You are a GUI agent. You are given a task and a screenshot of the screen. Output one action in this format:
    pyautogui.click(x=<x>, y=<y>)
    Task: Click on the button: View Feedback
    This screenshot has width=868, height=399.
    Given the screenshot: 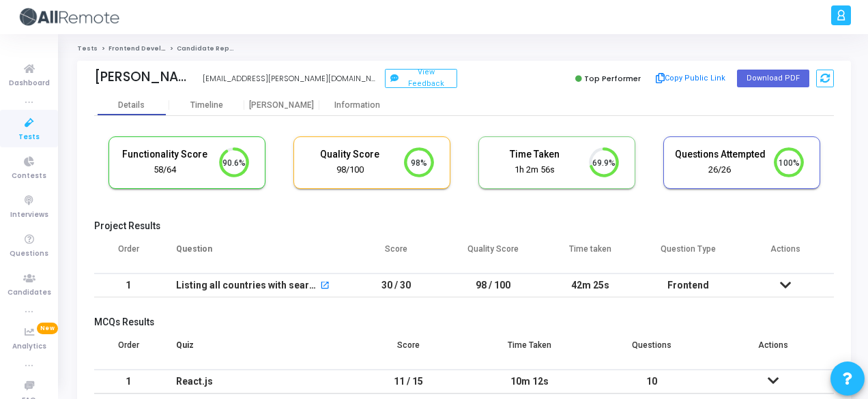 What is the action you would take?
    pyautogui.click(x=421, y=79)
    